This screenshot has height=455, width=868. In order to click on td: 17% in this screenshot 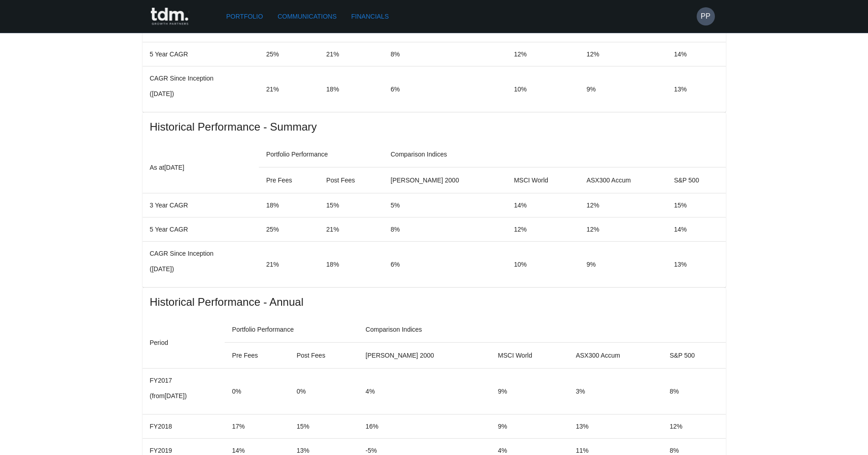, I will do `click(257, 427)`.